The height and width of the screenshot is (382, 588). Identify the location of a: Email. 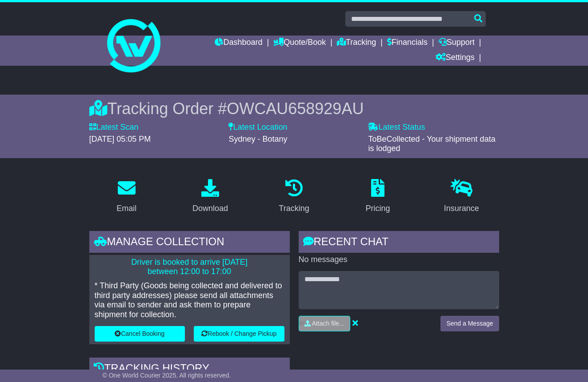
(127, 197).